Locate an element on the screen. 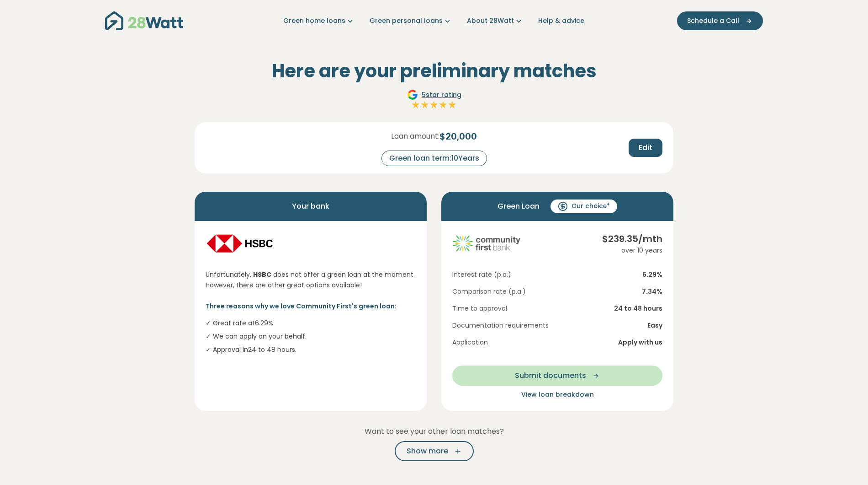  span: 24 to 48 hours is located at coordinates (639, 309).